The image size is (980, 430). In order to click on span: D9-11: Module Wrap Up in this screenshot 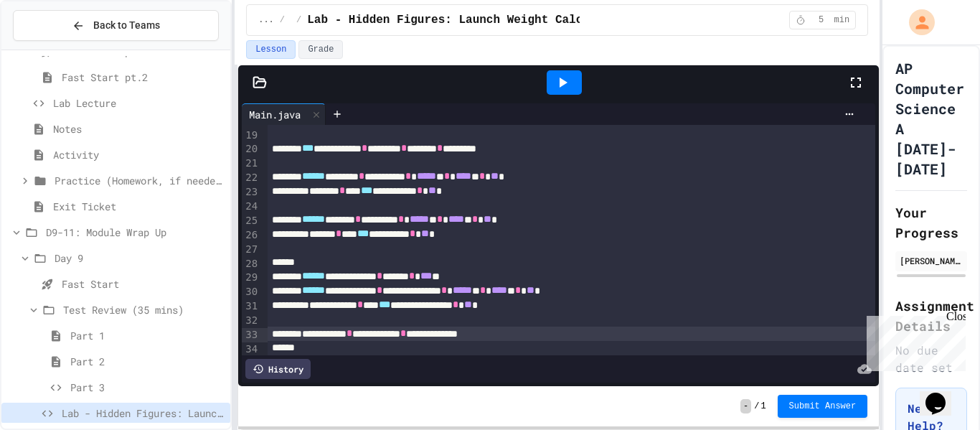, I will do `click(135, 232)`.